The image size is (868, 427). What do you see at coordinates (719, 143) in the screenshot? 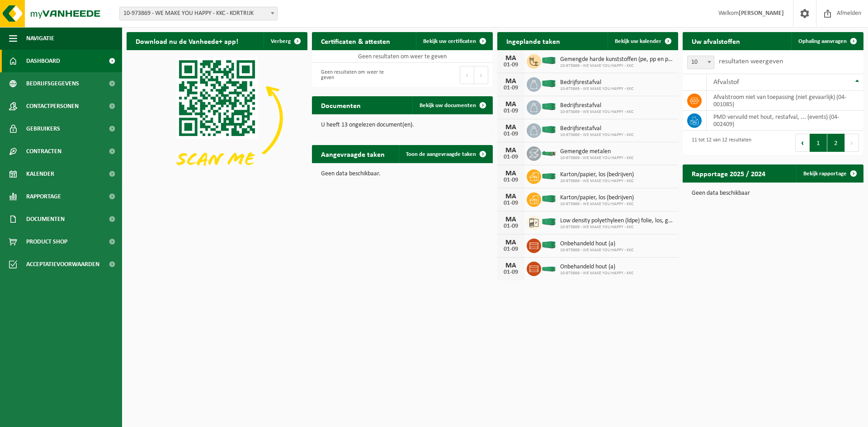
I see `div: 11 tot 12 van 12 resultaten` at bounding box center [719, 143].